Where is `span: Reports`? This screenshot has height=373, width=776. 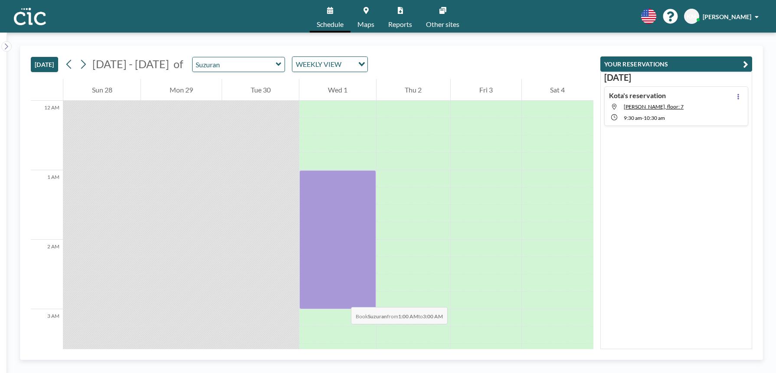 span: Reports is located at coordinates (400, 24).